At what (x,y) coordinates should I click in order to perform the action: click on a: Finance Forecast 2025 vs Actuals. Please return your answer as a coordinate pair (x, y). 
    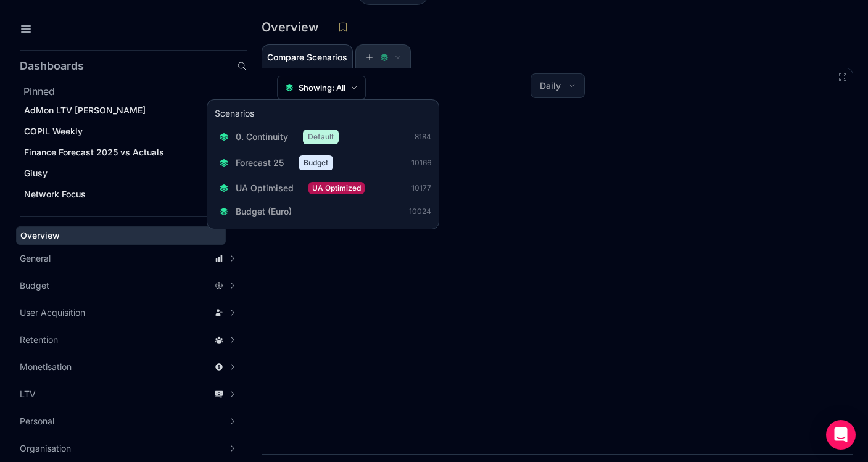
    Looking at the image, I should click on (132, 152).